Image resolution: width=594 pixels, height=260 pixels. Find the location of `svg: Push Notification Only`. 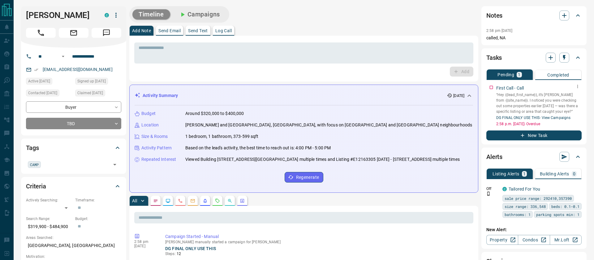

svg: Push Notification Only is located at coordinates (489, 194).